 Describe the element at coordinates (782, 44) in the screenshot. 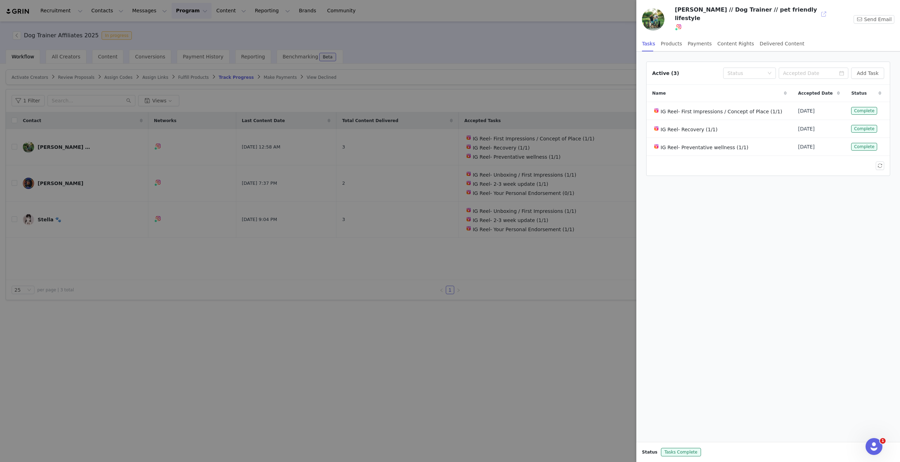

I see `div: Delivered Content` at that location.